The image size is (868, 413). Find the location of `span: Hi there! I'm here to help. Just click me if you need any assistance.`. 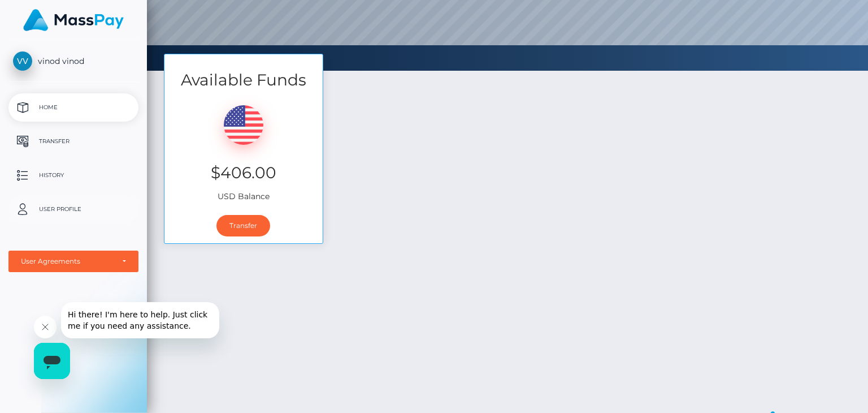

span: Hi there! I'm here to help. Just click me if you need any assistance. is located at coordinates (76, 18).